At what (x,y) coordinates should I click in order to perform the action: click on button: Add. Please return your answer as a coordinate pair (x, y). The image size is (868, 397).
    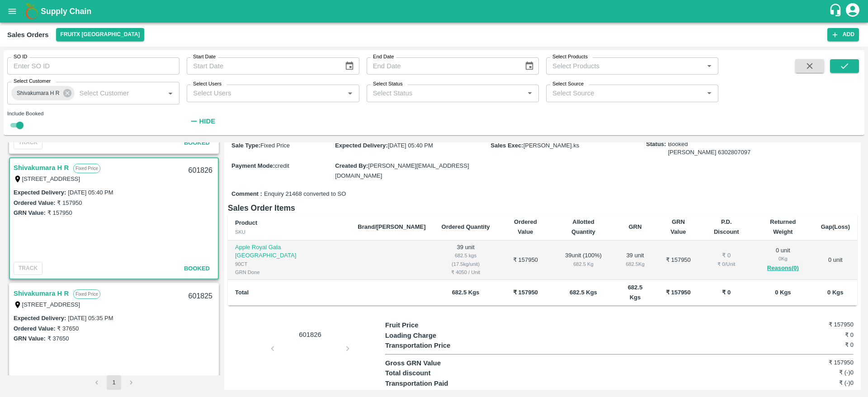
    Looking at the image, I should click on (843, 34).